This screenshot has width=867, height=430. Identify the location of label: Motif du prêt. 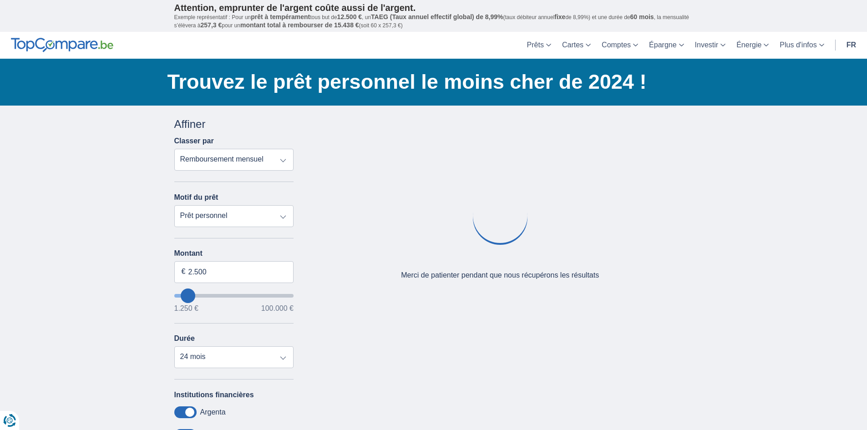
(196, 198).